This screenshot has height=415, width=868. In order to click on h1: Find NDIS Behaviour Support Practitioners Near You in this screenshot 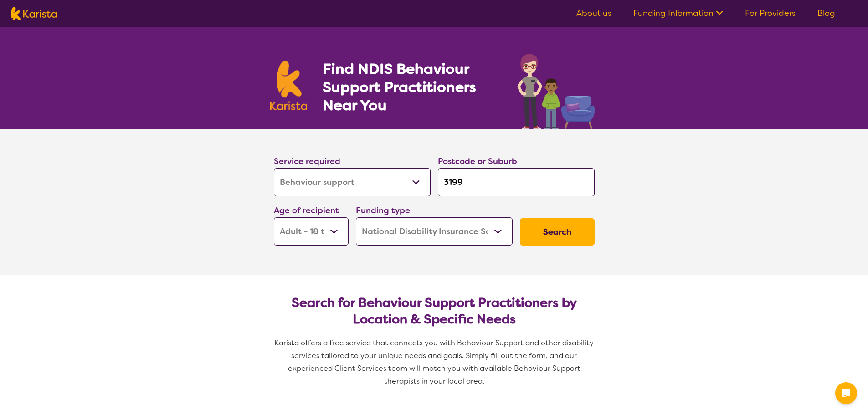, I will do `click(411, 87)`.